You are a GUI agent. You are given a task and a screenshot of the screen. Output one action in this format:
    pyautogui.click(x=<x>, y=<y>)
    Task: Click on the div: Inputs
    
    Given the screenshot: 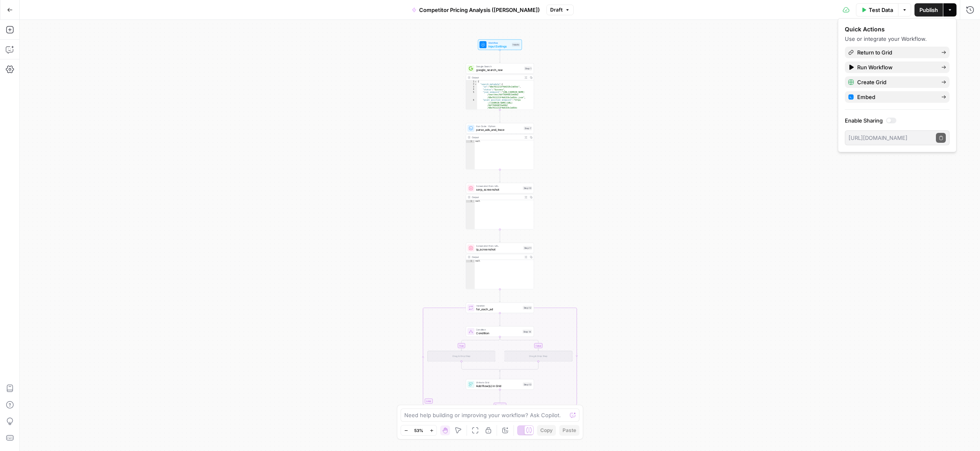 What is the action you would take?
    pyautogui.click(x=516, y=44)
    